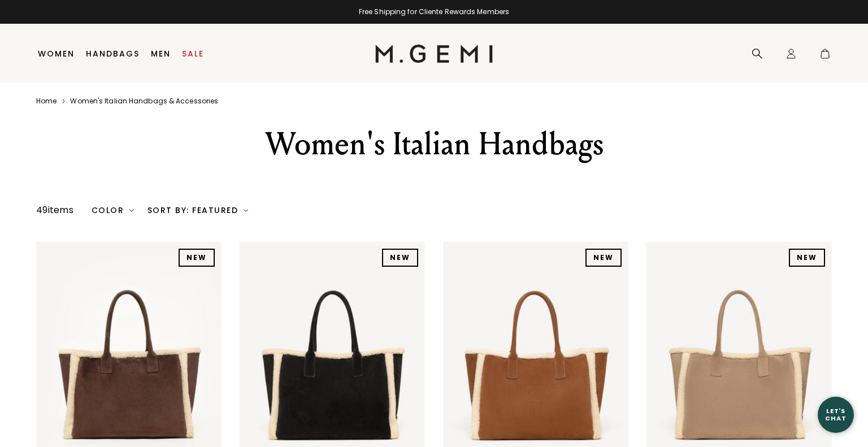 This screenshot has width=868, height=447. What do you see at coordinates (434, 53) in the screenshot?
I see `img: M.Gemi` at bounding box center [434, 53].